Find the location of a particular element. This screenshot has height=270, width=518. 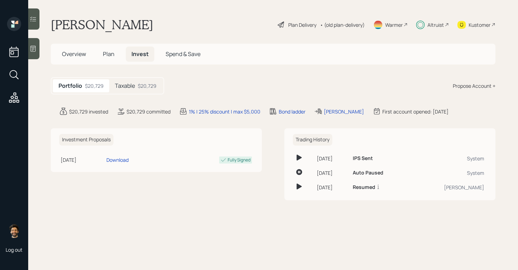

h6: Trading History is located at coordinates (312, 139).